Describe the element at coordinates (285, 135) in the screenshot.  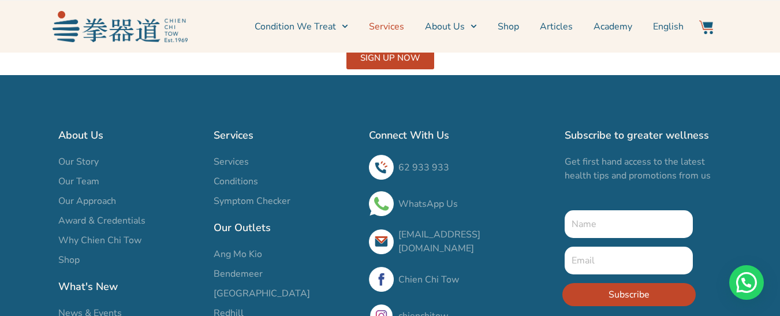
I see `h2: Services` at that location.